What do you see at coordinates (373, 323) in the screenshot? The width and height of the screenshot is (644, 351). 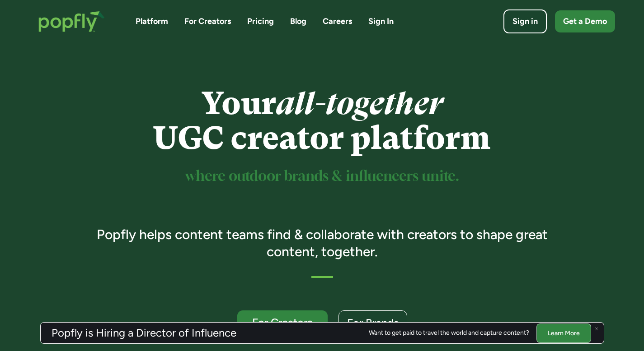 I see `a: For Brands` at bounding box center [373, 323].